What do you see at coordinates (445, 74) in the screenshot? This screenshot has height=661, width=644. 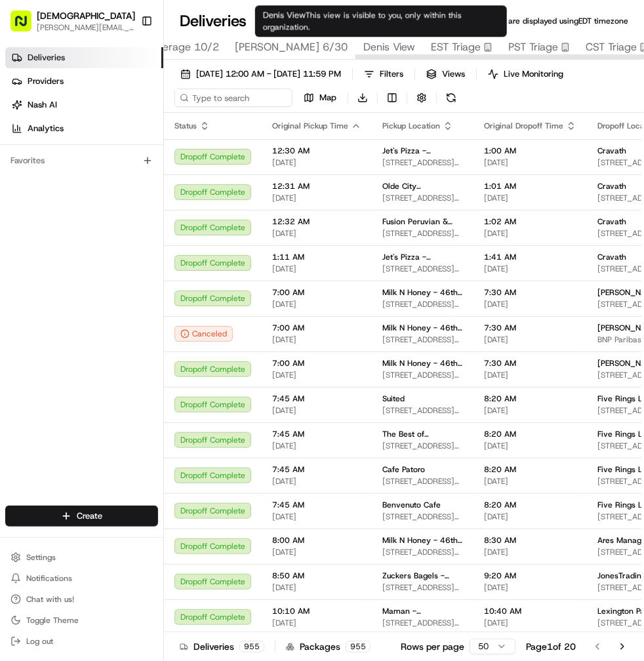 I see `button: Views` at bounding box center [445, 74].